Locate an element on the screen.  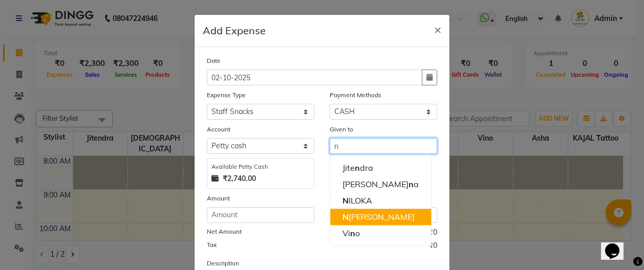
ngb-highlight: ILOKA is located at coordinates (357, 200).